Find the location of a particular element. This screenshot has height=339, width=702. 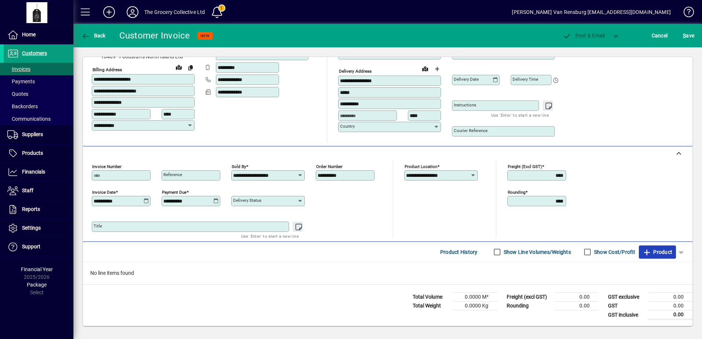

span: Reports is located at coordinates (31, 209).